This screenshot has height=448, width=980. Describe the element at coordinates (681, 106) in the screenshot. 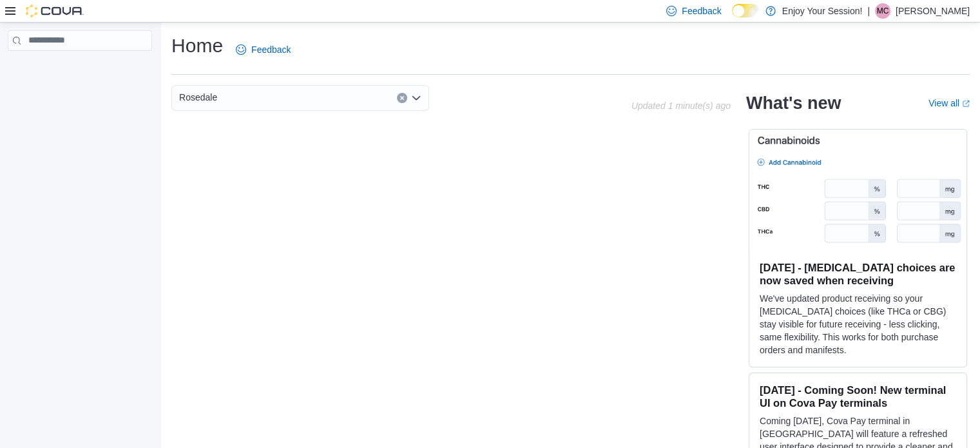

I see `p: Updated 1 minute(s) ago` at that location.